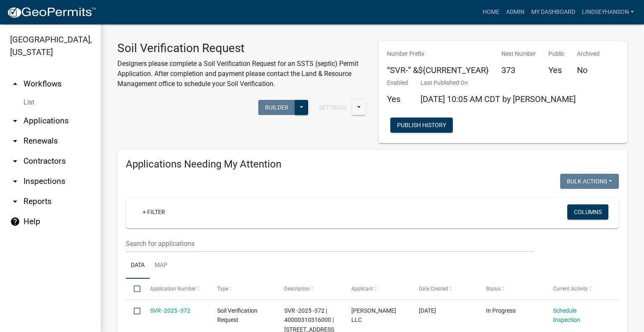  What do you see at coordinates (438, 54) in the screenshot?
I see `p: Number Prefix` at bounding box center [438, 54].